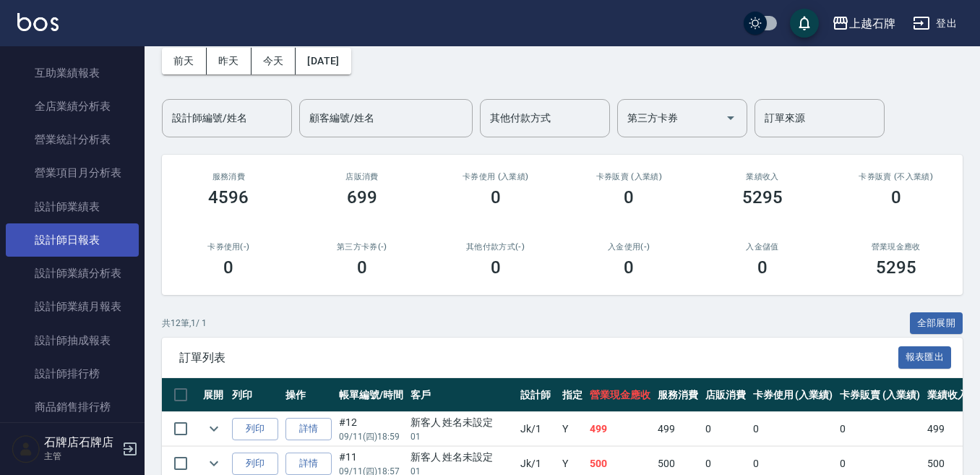 The width and height of the screenshot is (980, 475). I want to click on td: Jk /1, so click(537, 429).